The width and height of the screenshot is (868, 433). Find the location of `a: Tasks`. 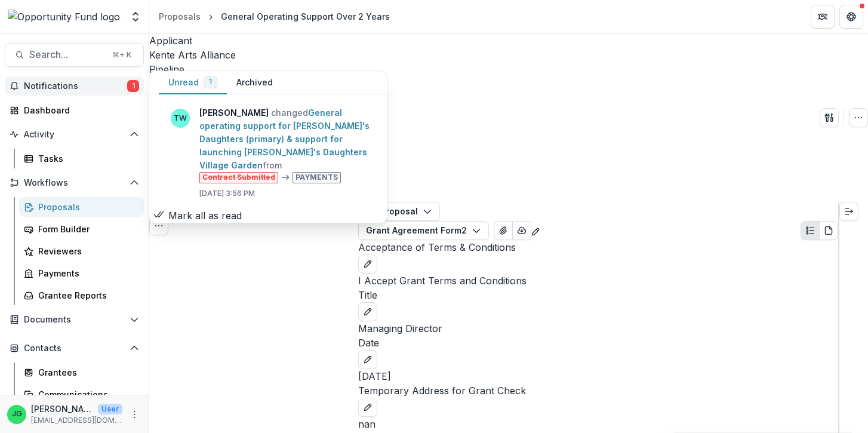

a: Tasks is located at coordinates (81, 158).